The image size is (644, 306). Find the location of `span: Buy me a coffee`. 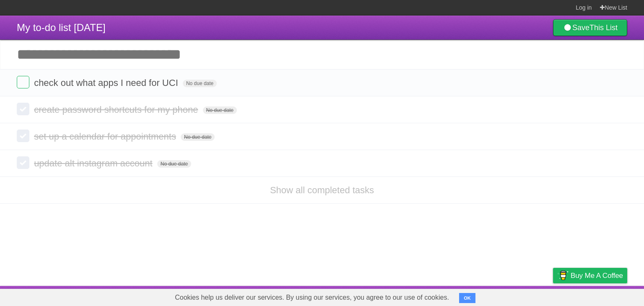

span: Buy me a coffee is located at coordinates (597, 275).